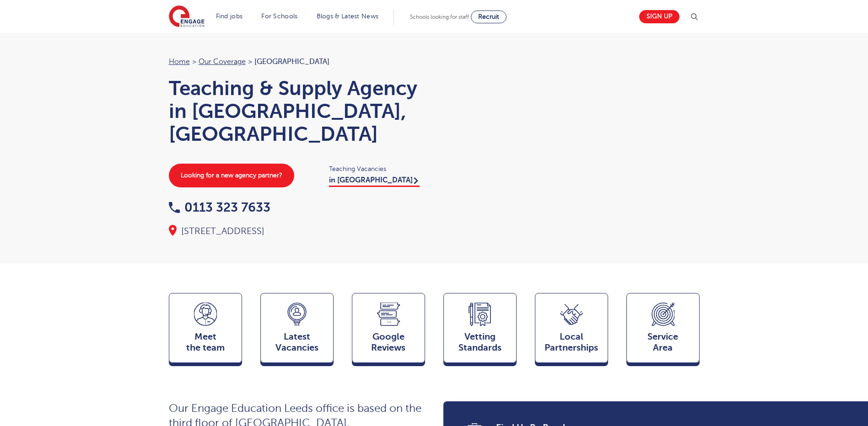 The image size is (868, 426). Describe the element at coordinates (489, 16) in the screenshot. I see `span: Recruit` at that location.